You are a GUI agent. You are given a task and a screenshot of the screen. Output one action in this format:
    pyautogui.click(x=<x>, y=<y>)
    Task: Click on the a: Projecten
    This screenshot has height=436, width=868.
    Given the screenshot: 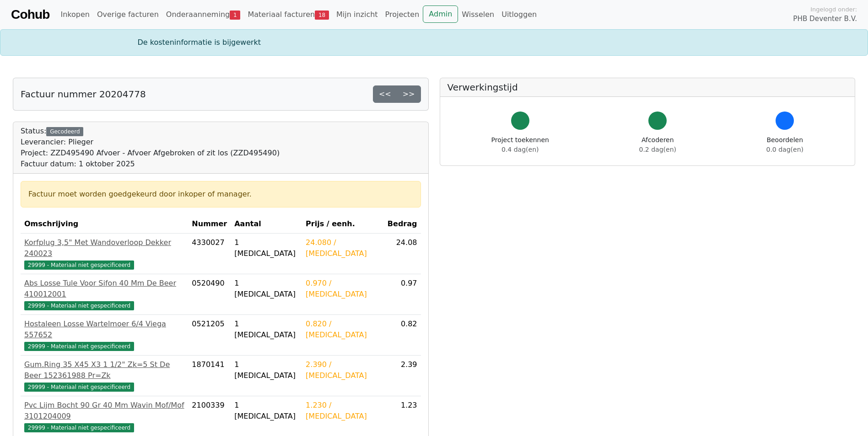 What is the action you would take?
    pyautogui.click(x=402, y=15)
    